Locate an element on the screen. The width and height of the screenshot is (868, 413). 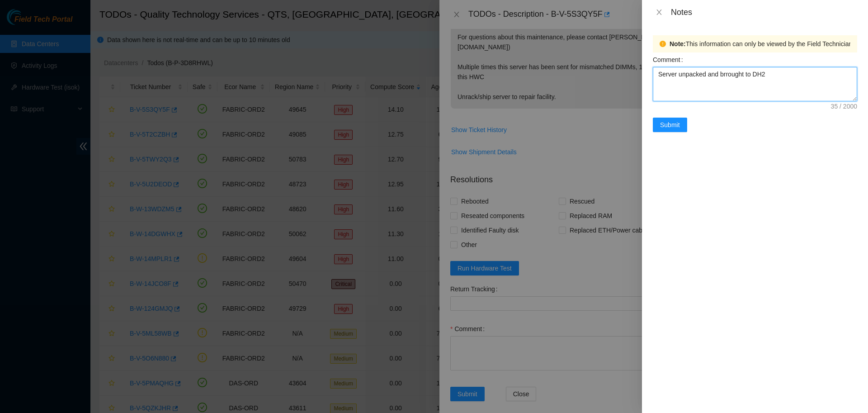
button: Close is located at coordinates (659, 12).